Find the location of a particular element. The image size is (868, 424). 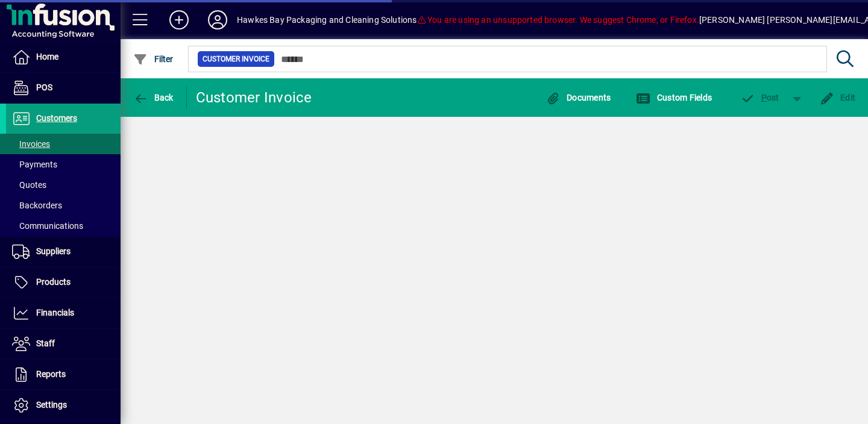

button: Filter is located at coordinates (153, 59).